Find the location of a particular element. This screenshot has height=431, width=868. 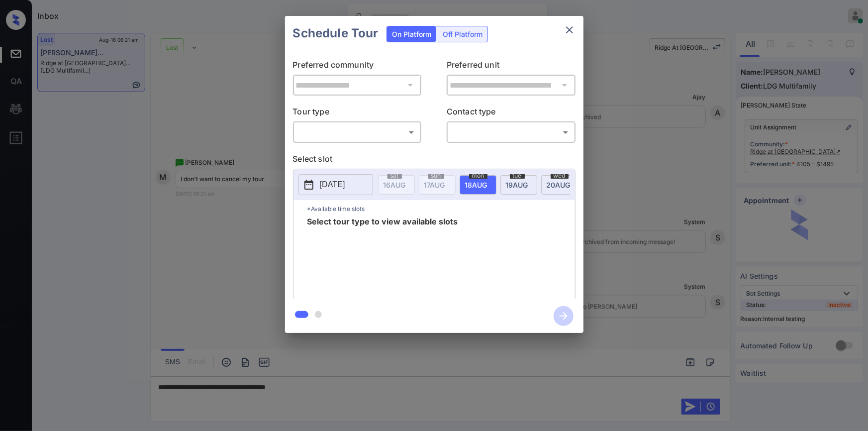

span: wed is located at coordinates (560, 176).